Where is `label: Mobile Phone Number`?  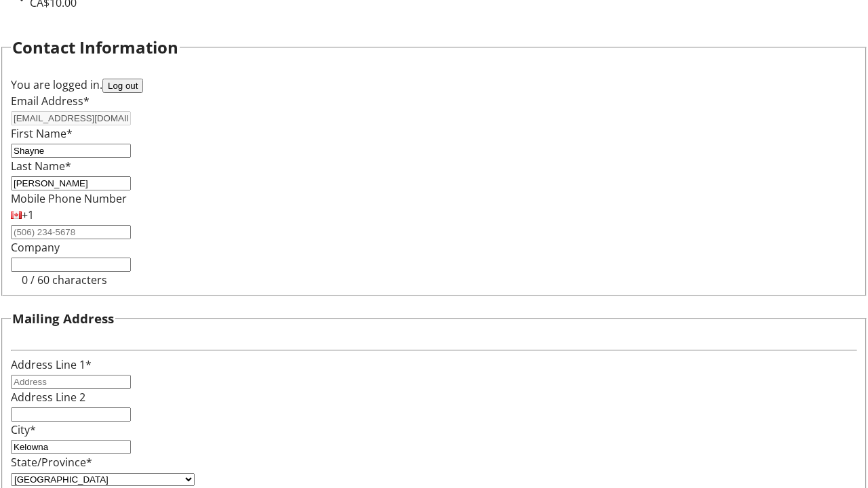
label: Mobile Phone Number is located at coordinates (68, 198).